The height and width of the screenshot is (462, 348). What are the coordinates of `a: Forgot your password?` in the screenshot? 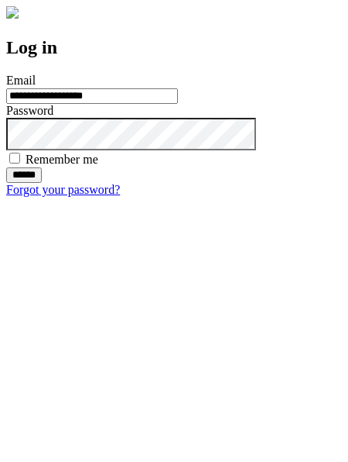 It's located at (63, 189).